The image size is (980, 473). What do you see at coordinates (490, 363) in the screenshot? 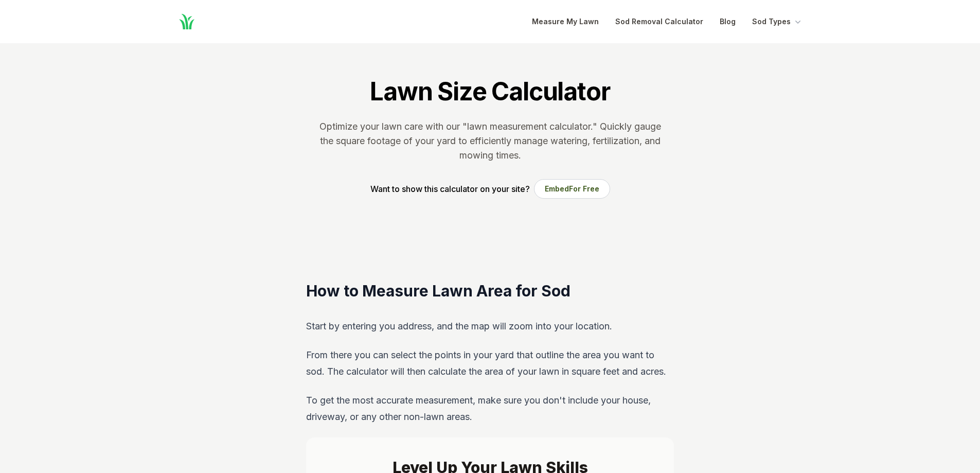
I see `p: From there you can select the points in your yard that outline the area you want to sod. The calc...` at bounding box center [490, 363].